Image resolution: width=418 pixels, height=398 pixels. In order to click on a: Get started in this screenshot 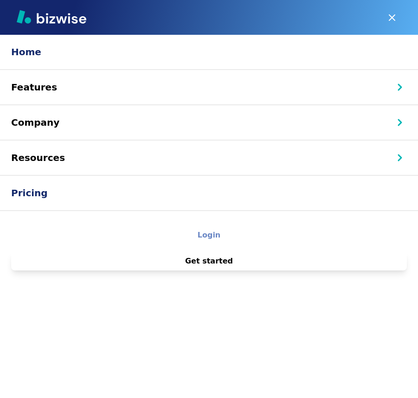, I will do `click(209, 261)`.